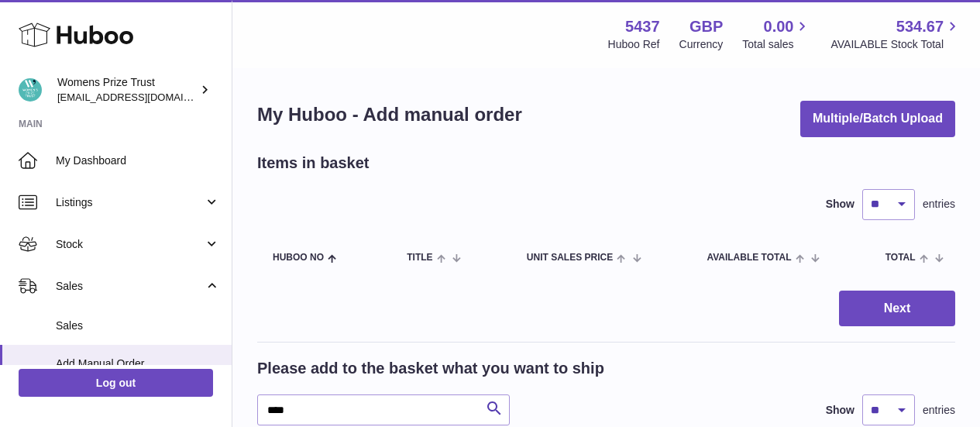 This screenshot has width=980, height=427. Describe the element at coordinates (634, 44) in the screenshot. I see `div: Huboo Ref` at that location.